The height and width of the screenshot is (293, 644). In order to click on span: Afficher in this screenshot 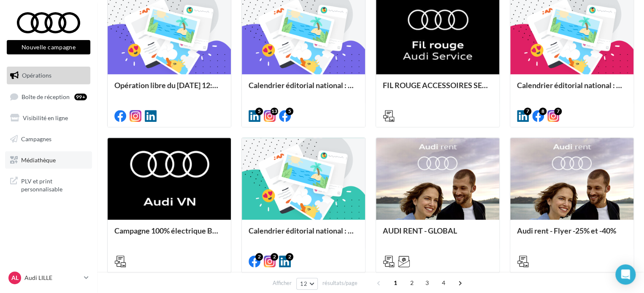, I will do `click(282, 283)`.